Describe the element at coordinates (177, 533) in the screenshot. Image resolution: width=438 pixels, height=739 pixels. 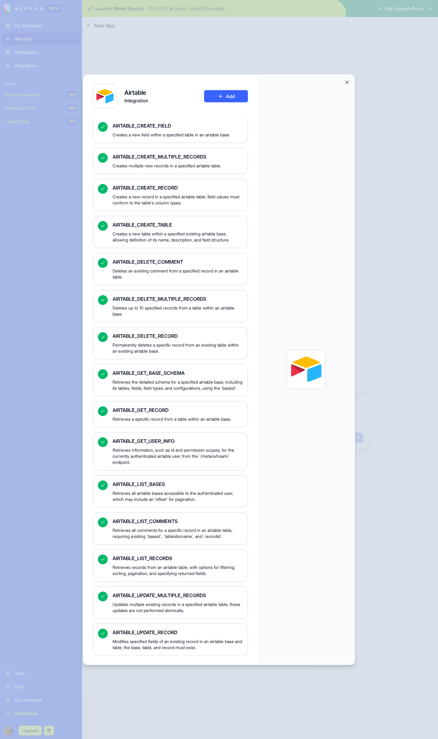
I see `span: Retrieves all comments for a specific record in an airtable table, requiring existing `baseid`, `...` at that location.